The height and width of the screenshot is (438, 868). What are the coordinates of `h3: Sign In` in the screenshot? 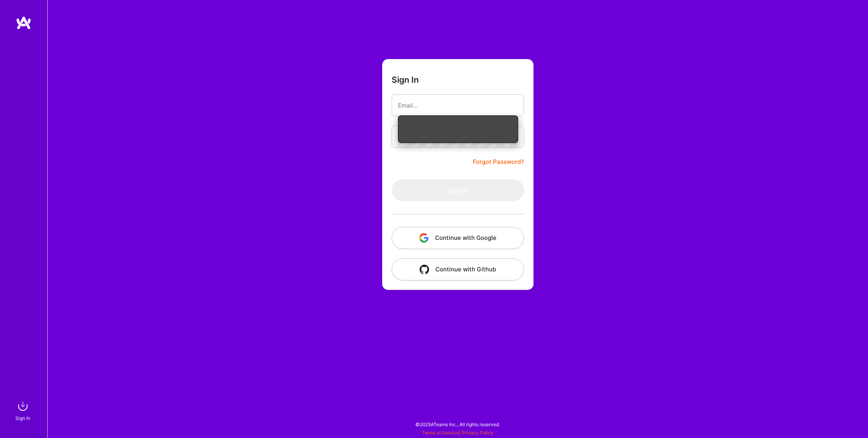 It's located at (405, 80).